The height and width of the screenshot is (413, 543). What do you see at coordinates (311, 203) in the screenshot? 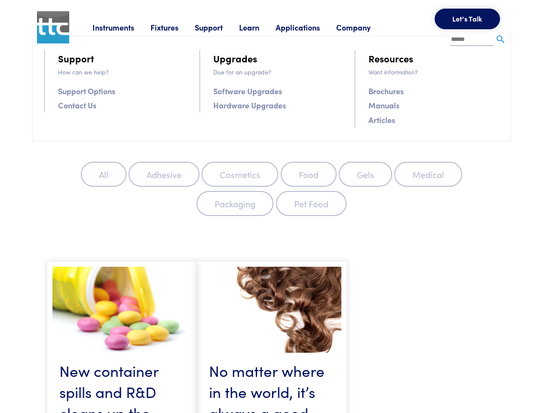
I see `label: Pet Food` at bounding box center [311, 203].